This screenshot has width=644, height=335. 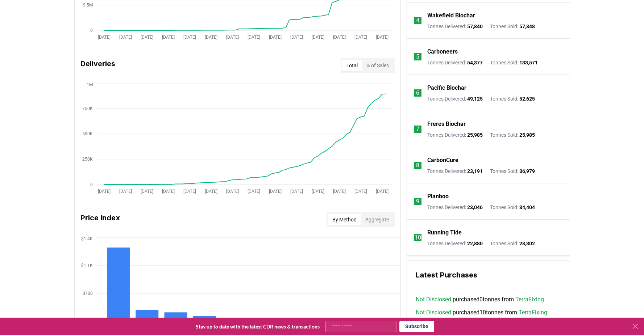 What do you see at coordinates (89, 84) in the screenshot?
I see `tspan: 1M` at bounding box center [89, 84].